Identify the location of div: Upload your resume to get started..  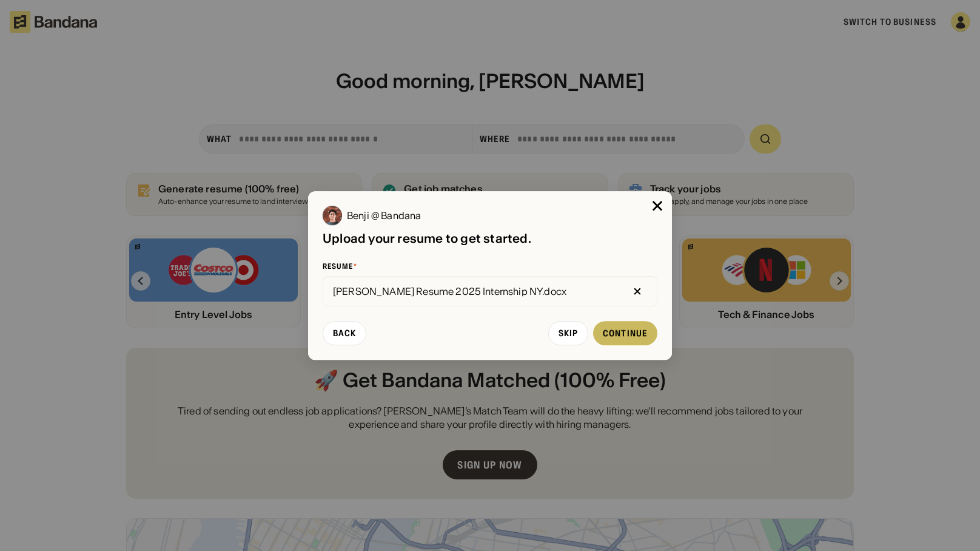
(490, 239).